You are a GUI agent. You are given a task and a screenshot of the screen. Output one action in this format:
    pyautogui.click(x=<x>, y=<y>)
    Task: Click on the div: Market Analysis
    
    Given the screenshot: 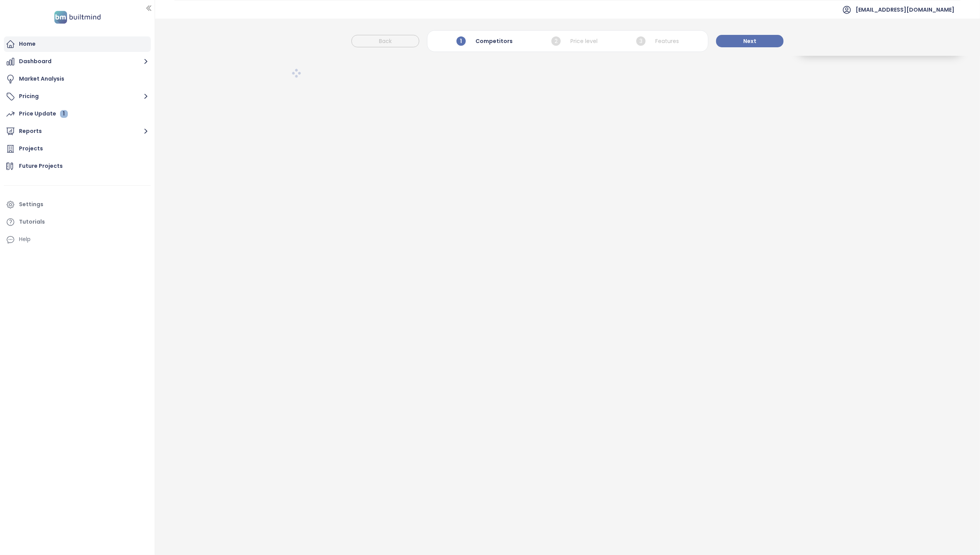 What is the action you would take?
    pyautogui.click(x=41, y=78)
    